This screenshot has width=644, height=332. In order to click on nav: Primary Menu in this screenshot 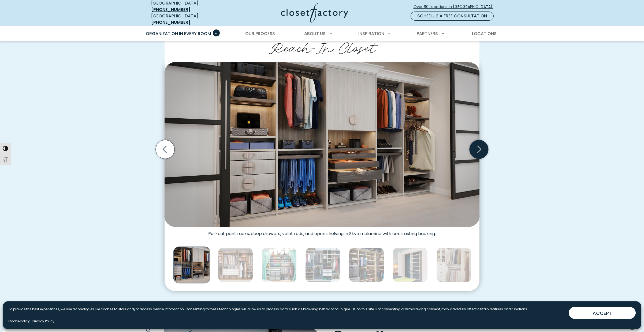, I will do `click(322, 33)`.